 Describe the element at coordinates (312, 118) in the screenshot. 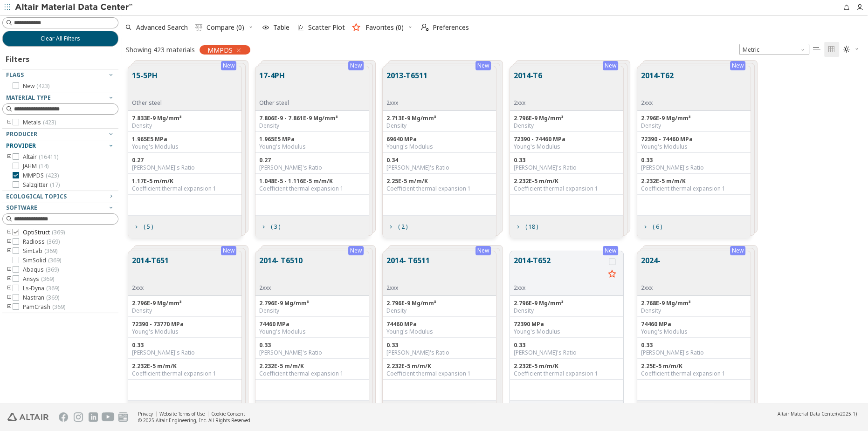

I see `div: 7.806E-9 - 7.861E-9 Mg/mm³` at that location.